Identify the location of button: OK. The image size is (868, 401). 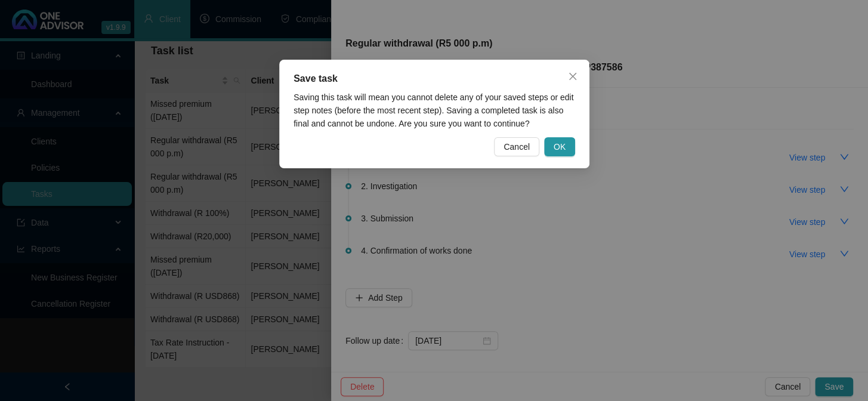
(559, 147).